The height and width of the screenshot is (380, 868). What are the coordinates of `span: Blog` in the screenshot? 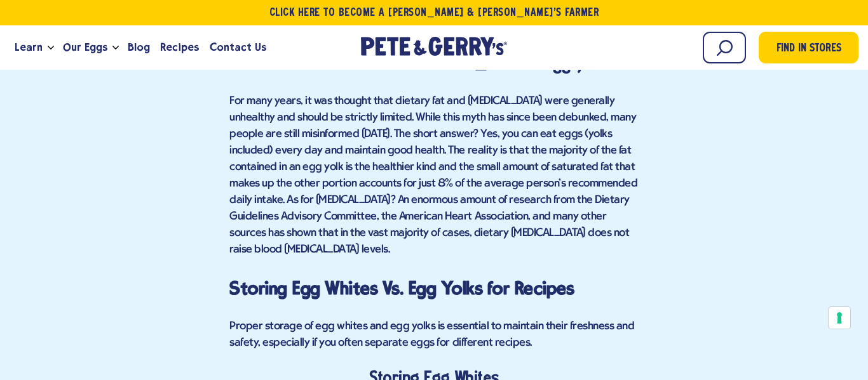 It's located at (139, 47).